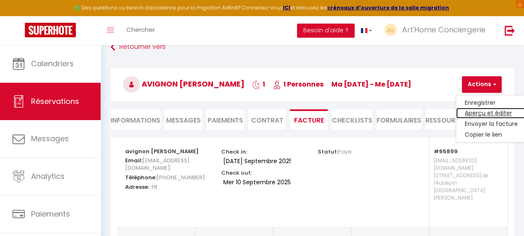 This screenshot has width=524, height=236. What do you see at coordinates (50, 30) in the screenshot?
I see `img: Super Booking` at bounding box center [50, 30].